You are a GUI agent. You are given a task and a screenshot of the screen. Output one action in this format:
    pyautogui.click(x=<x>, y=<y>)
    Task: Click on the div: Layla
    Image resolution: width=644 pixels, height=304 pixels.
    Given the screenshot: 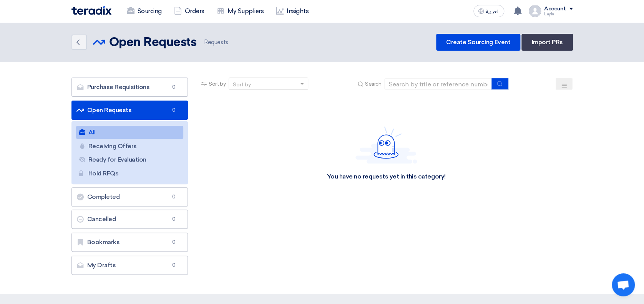 What is the action you would take?
    pyautogui.click(x=559, y=14)
    